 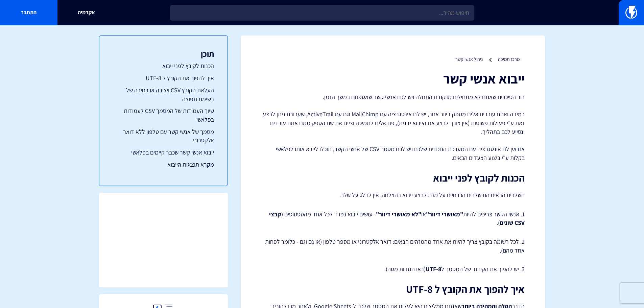 What do you see at coordinates (163, 165) in the screenshot?
I see `a: מקרא תוצאות הייבוא` at bounding box center [163, 165].